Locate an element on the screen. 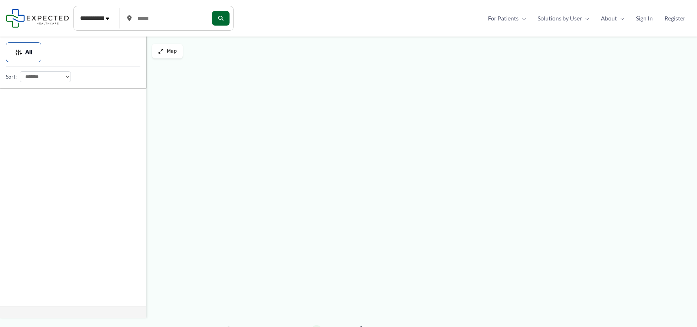  span: Register is located at coordinates (675, 18).